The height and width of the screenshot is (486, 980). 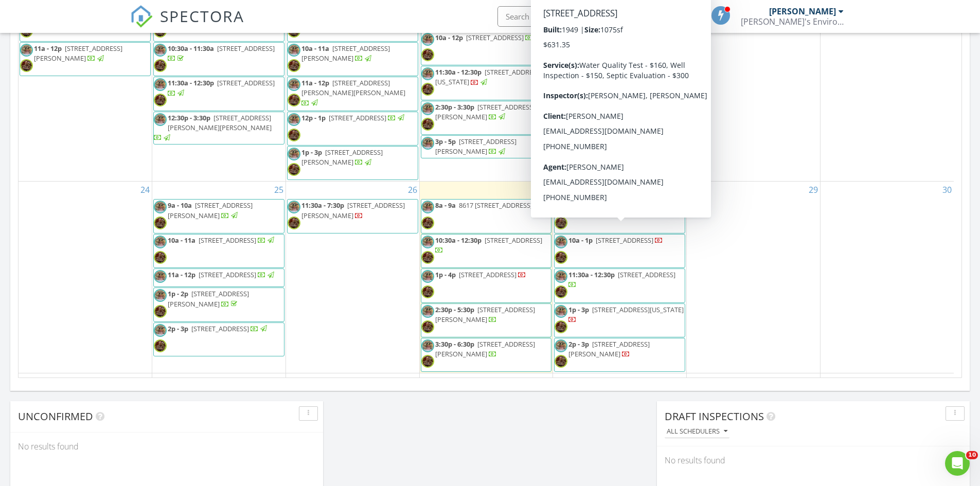 What do you see at coordinates (949, 381) in the screenshot?
I see `a: Go to September 6, 2025` at bounding box center [949, 381].